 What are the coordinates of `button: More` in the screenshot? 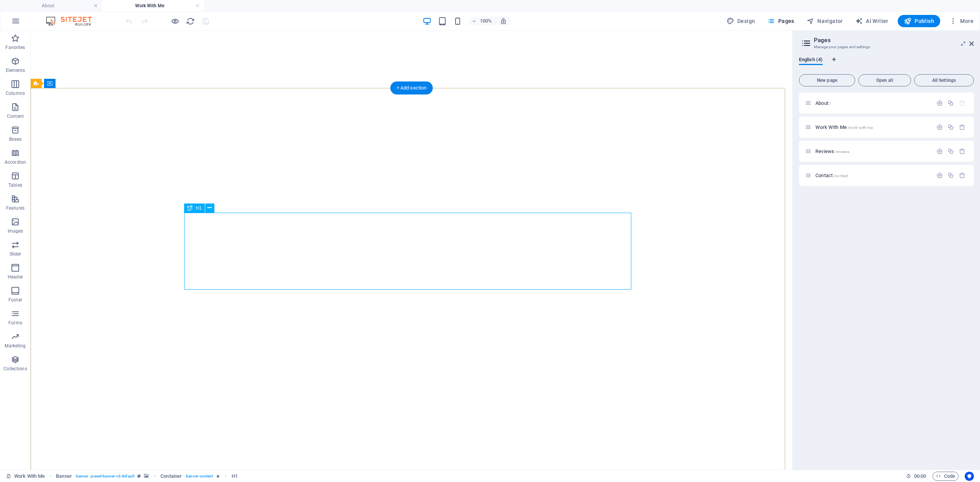 It's located at (961, 21).